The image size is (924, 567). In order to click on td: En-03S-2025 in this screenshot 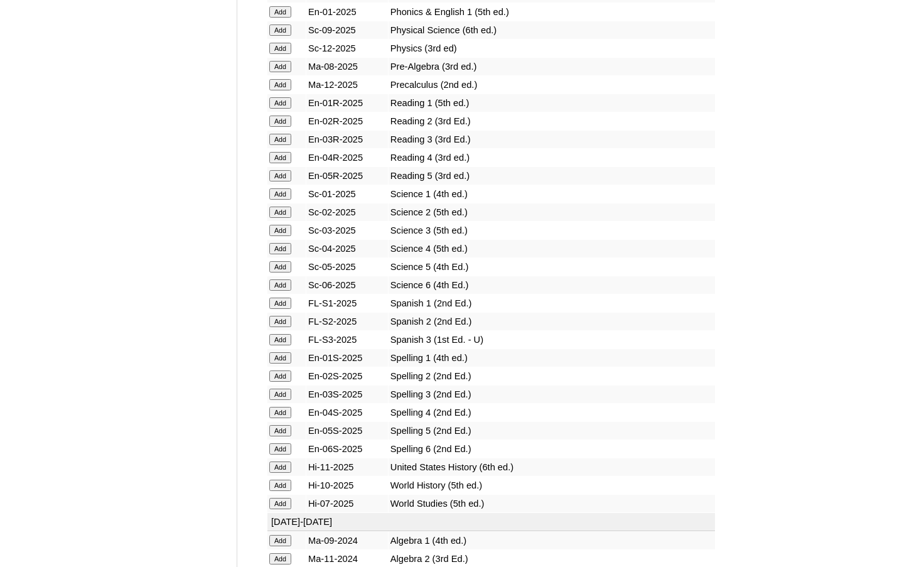, I will do `click(347, 395)`.